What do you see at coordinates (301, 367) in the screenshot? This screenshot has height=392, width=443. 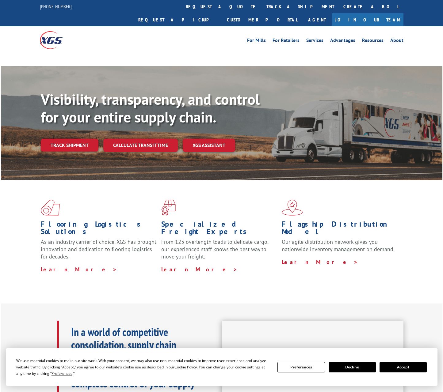 I see `button: Preferences` at bounding box center [301, 367].